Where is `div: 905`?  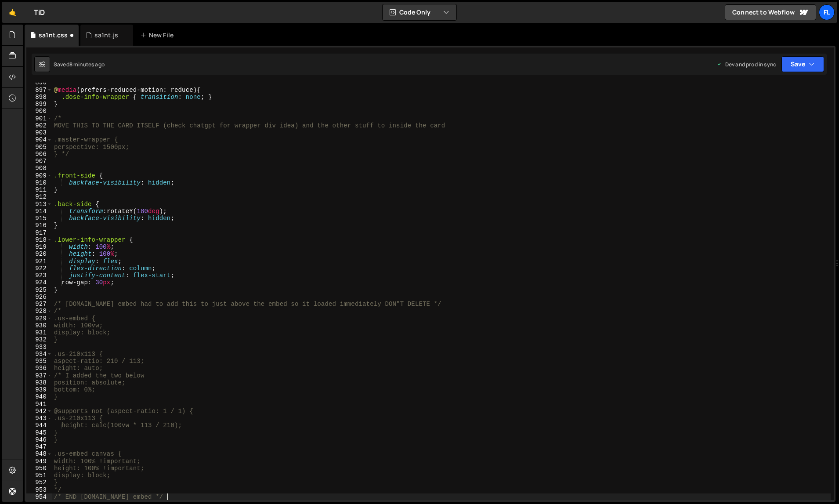 div: 905 is located at coordinates (39, 147).